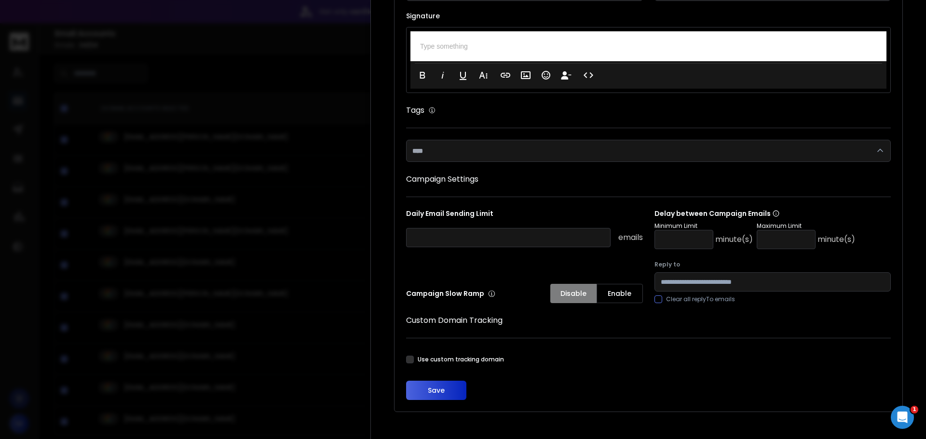  What do you see at coordinates (573, 294) in the screenshot?
I see `button: Disable` at bounding box center [573, 294].